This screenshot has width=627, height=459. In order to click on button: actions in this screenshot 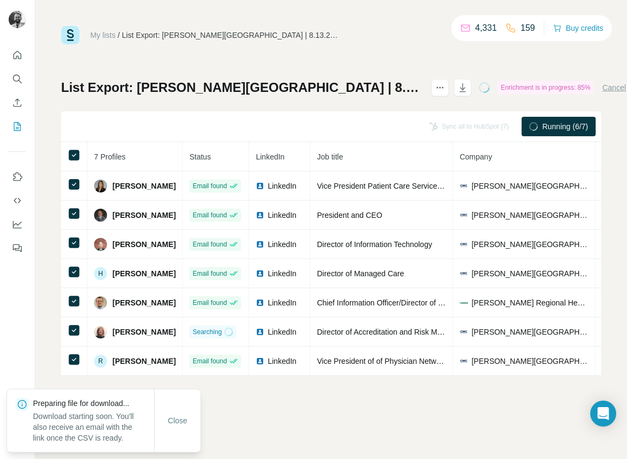, I will do `click(440, 88)`.